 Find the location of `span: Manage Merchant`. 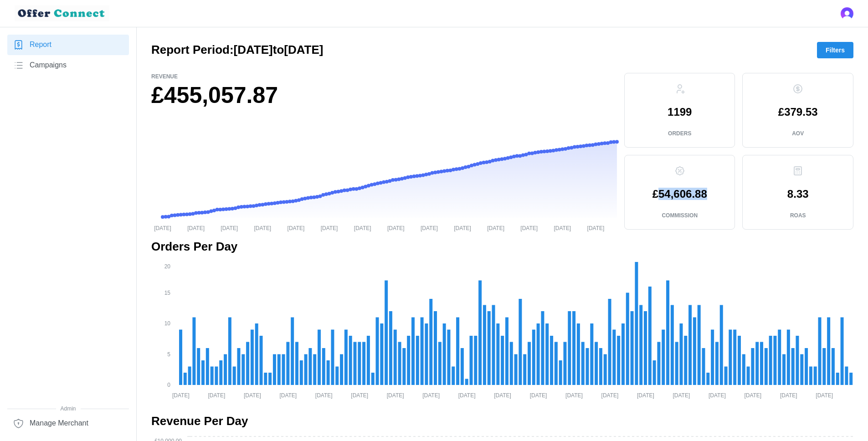

span: Manage Merchant is located at coordinates (58, 424).